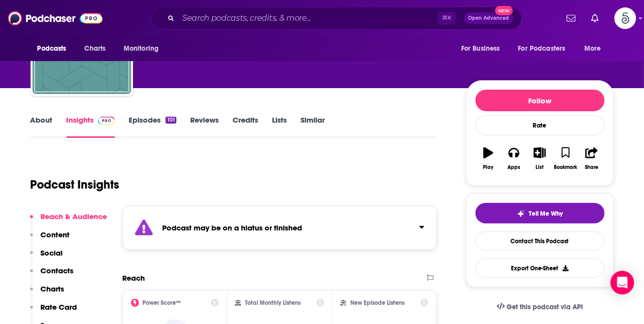  Describe the element at coordinates (540, 101) in the screenshot. I see `button: Follow` at that location.